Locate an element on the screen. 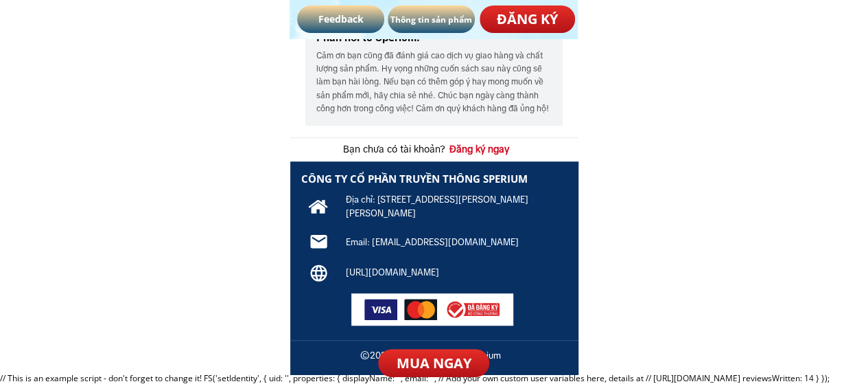 This screenshot has width=868, height=384. h3: CÔNG TY CỔ PHẦN TRUYỀN THÔNG SPERIUM is located at coordinates (430, 179).